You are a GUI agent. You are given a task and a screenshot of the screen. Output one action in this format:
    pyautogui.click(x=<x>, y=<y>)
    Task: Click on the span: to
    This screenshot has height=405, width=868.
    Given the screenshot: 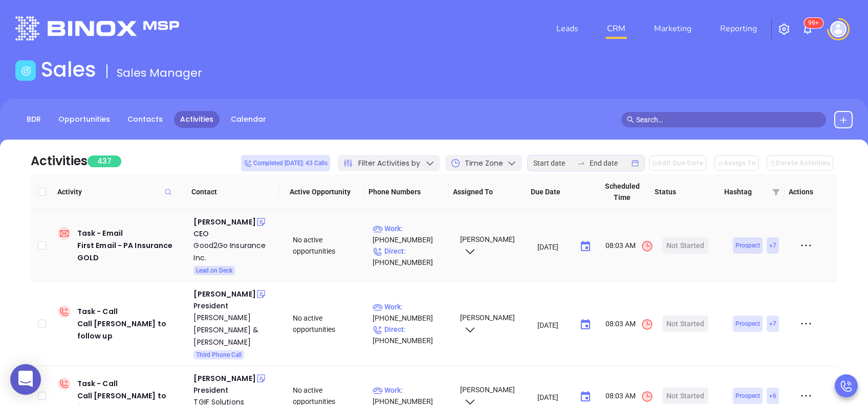 What is the action you would take?
    pyautogui.click(x=581, y=163)
    